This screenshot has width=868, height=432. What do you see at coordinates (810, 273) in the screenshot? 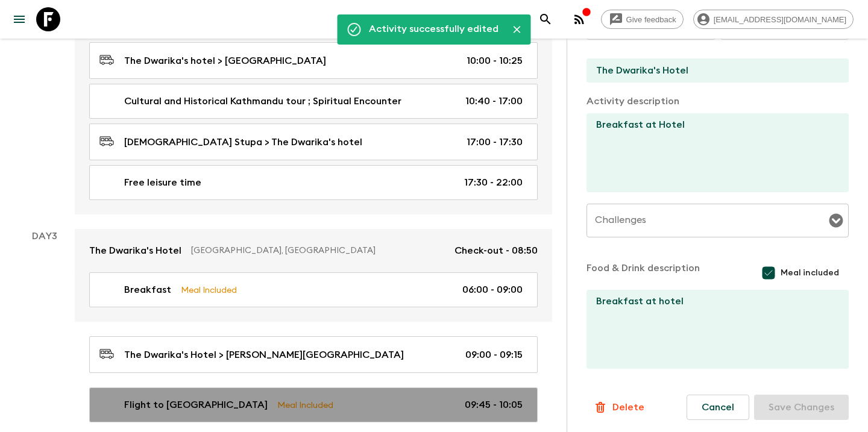
I see `span: Meal included` at bounding box center [810, 273].